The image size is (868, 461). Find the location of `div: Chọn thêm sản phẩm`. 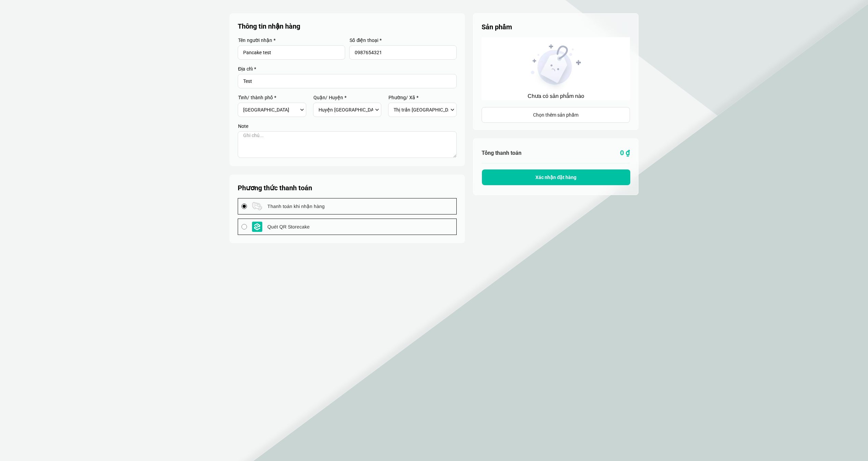

div: Chọn thêm sản phẩm is located at coordinates (555, 115).